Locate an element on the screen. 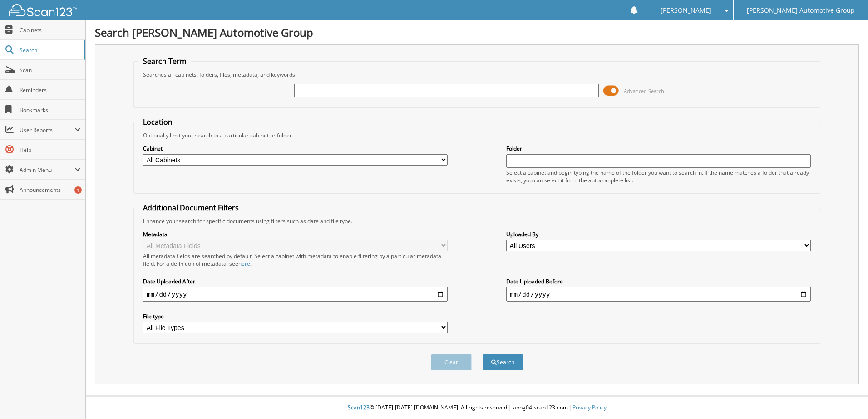  div: Enhance your search for specific documents using filters such as date and file type. is located at coordinates (477, 221).